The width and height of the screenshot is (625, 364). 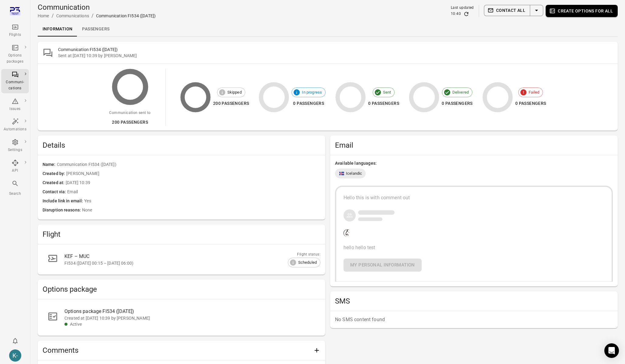 What do you see at coordinates (182, 234) in the screenshot?
I see `h2: Flight` at bounding box center [182, 234].